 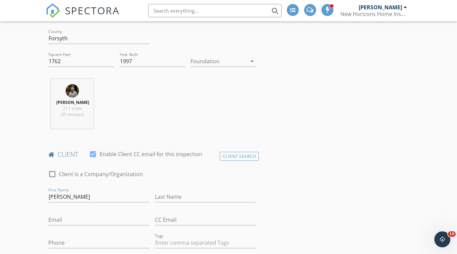 What do you see at coordinates (53, 11) in the screenshot?
I see `img: The Best Home Inspection Software - Spectora` at bounding box center [53, 11].